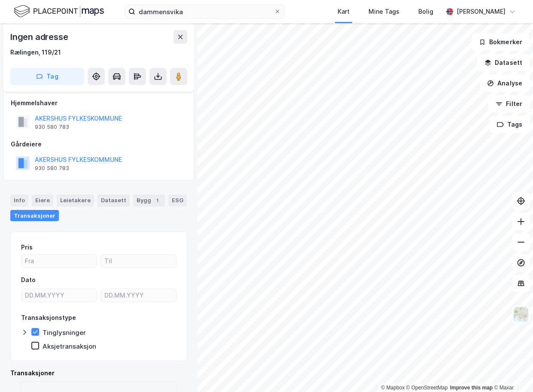  What do you see at coordinates (43, 201) in the screenshot?
I see `div: Eiere` at bounding box center [43, 201].